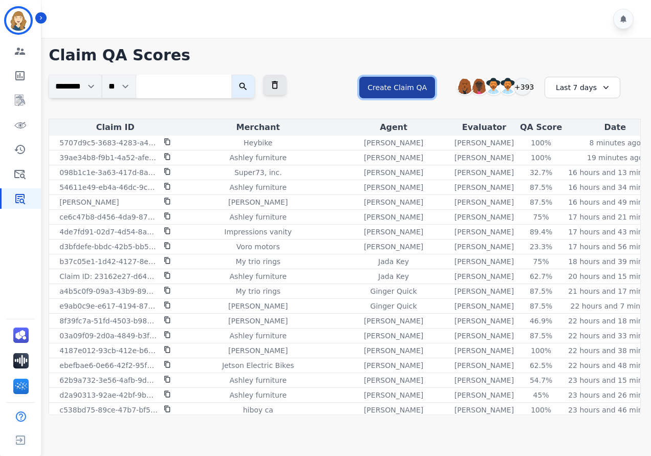 This screenshot has height=456, width=651. What do you see at coordinates (109, 291) in the screenshot?
I see `p: a4b5c0f9-09a3-43b9-8954-839249add403` at bounding box center [109, 291].